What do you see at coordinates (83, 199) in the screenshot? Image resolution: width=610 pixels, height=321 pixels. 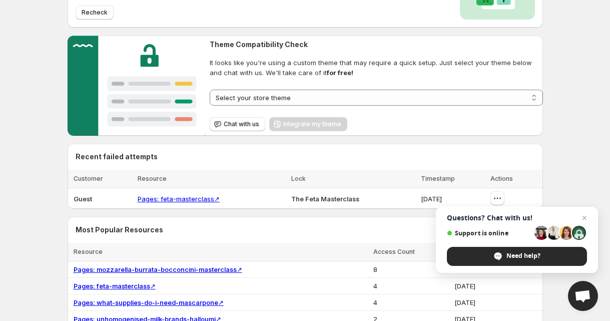 I see `span: Guest` at bounding box center [83, 199].